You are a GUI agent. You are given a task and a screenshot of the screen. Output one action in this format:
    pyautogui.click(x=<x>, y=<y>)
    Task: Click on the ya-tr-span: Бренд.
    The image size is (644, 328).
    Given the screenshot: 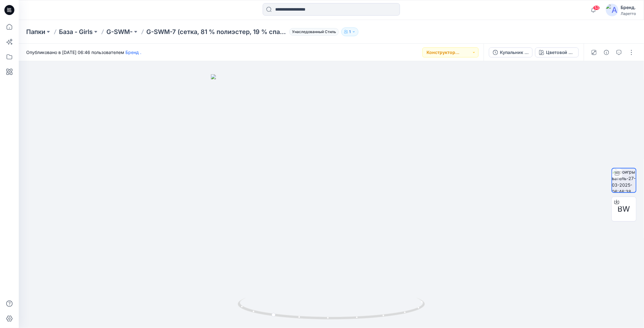 What is the action you would take?
    pyautogui.click(x=629, y=7)
    